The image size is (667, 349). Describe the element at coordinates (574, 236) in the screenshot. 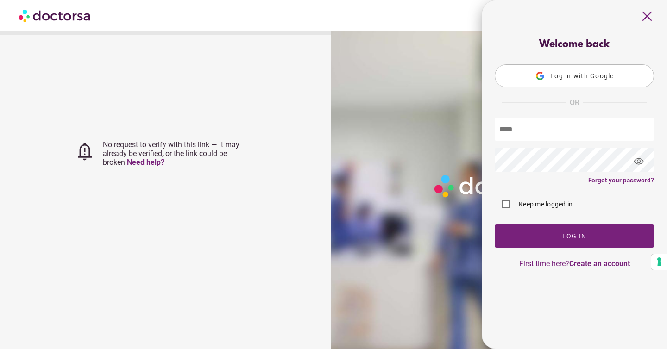

I see `span: Log In` at that location.